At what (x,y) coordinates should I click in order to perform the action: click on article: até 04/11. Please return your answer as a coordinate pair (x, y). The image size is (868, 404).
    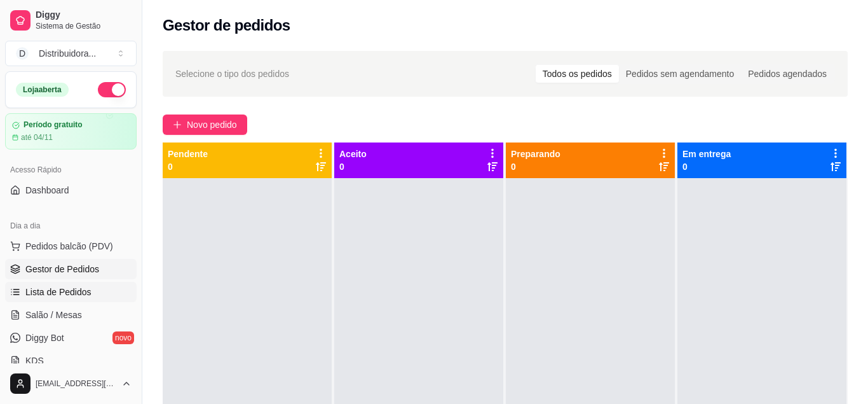
    Looking at the image, I should click on (37, 137).